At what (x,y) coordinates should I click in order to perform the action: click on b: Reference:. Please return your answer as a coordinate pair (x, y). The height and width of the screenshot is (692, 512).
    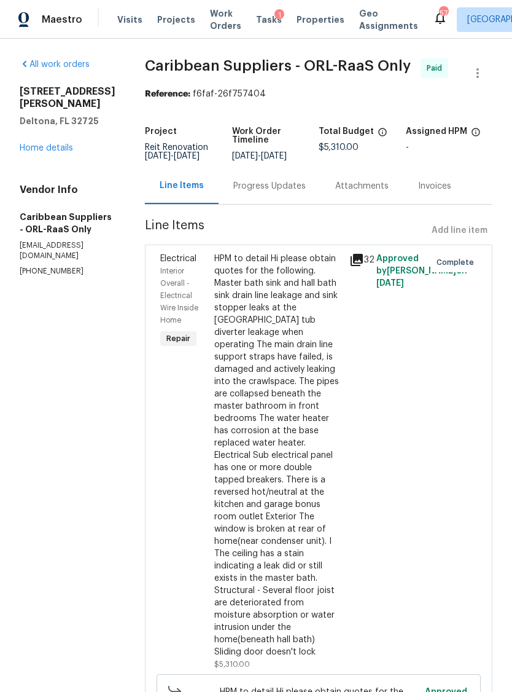
    Looking at the image, I should click on (168, 94).